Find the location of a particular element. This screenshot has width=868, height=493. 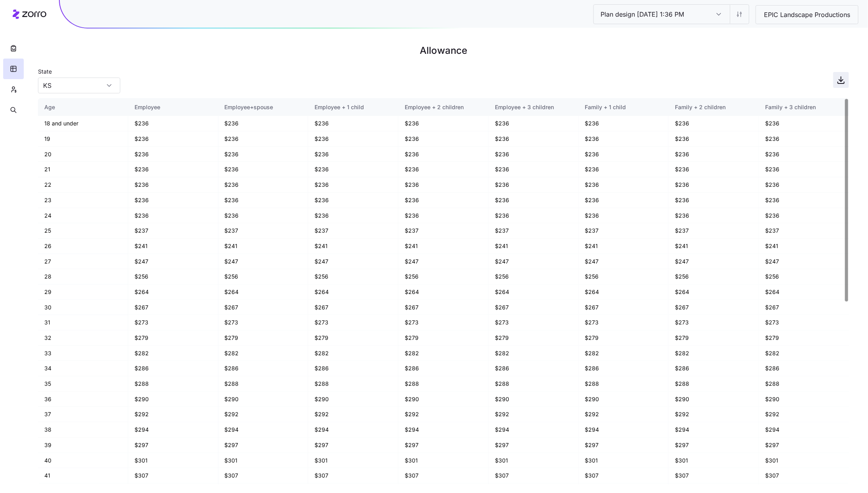

div: Employee + 2 children is located at coordinates (443, 107).